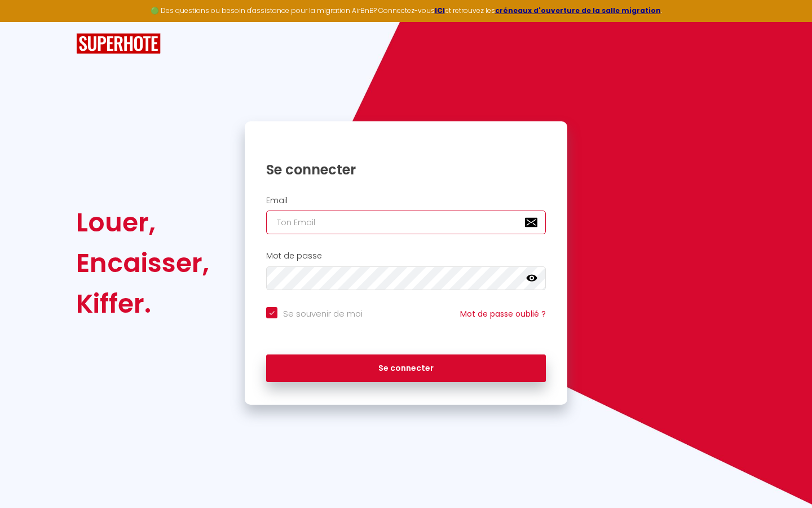  I want to click on a: ICI, so click(440, 10).